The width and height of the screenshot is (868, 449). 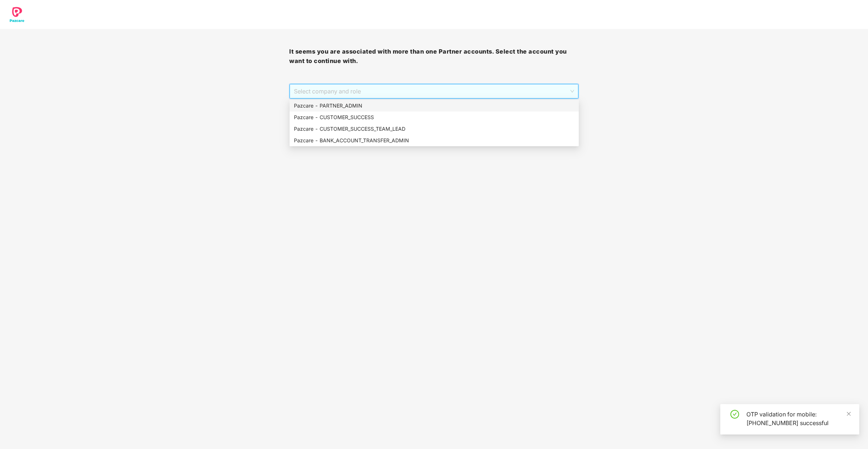 I want to click on h3: It seems you are associated with more than one Partner accounts. Select the account you want to c..., so click(x=434, y=56).